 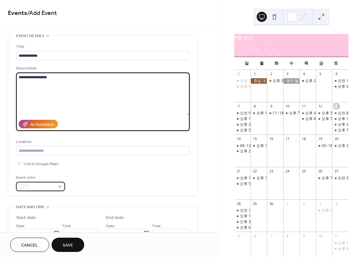 I want to click on div: Event color, so click(x=40, y=177).